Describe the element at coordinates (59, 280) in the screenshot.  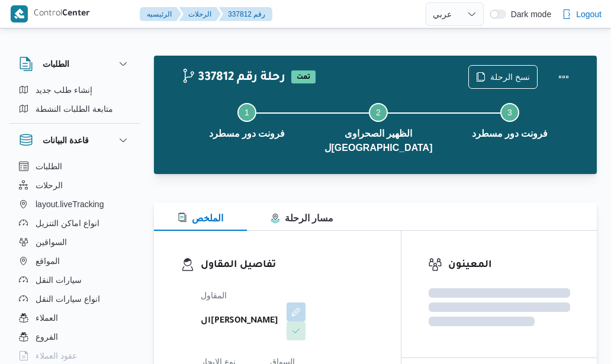
I see `span: سيارات النقل` at that location.